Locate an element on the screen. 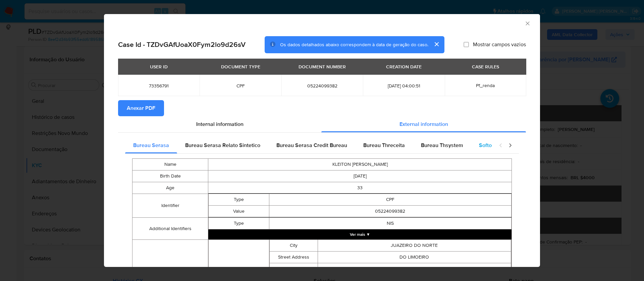 This screenshot has height=281, width=644. span: 05224099382 is located at coordinates (322, 86).